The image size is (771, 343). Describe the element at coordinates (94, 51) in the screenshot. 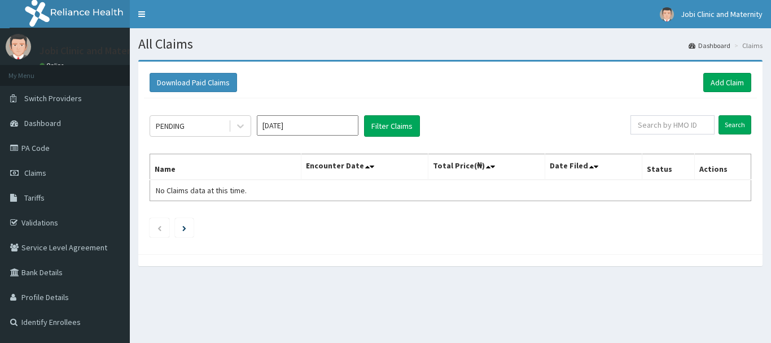

I see `p: Jobi Clinic and Maternity` at that location.